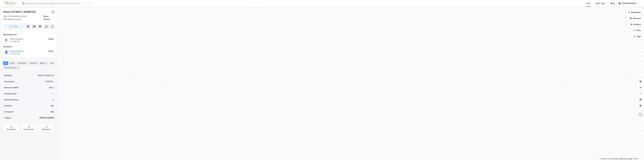 This screenshot has height=160, width=644. I want to click on div: Eiendomstype, so click(10, 94).